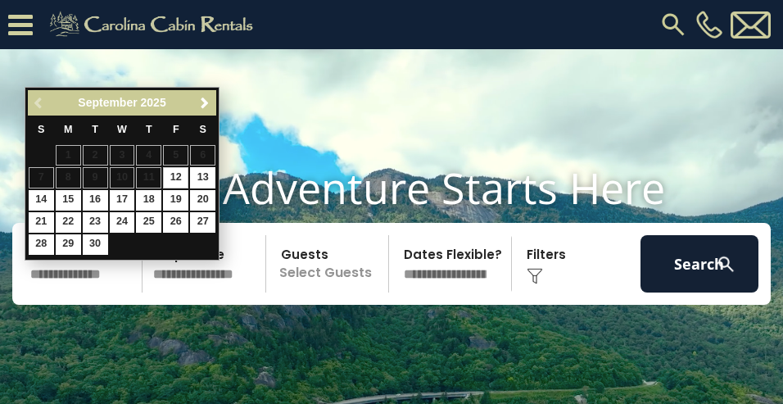 This screenshot has width=783, height=404. I want to click on a: 12, so click(175, 177).